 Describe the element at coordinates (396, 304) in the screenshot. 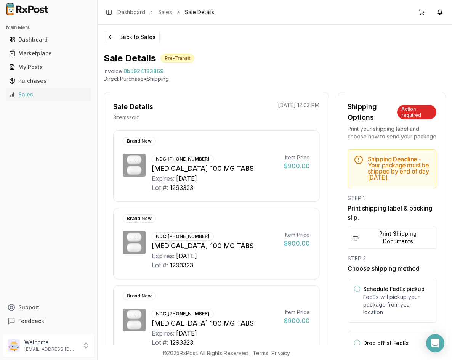

I see `p: FedEx will pickup your package from your location` at that location.